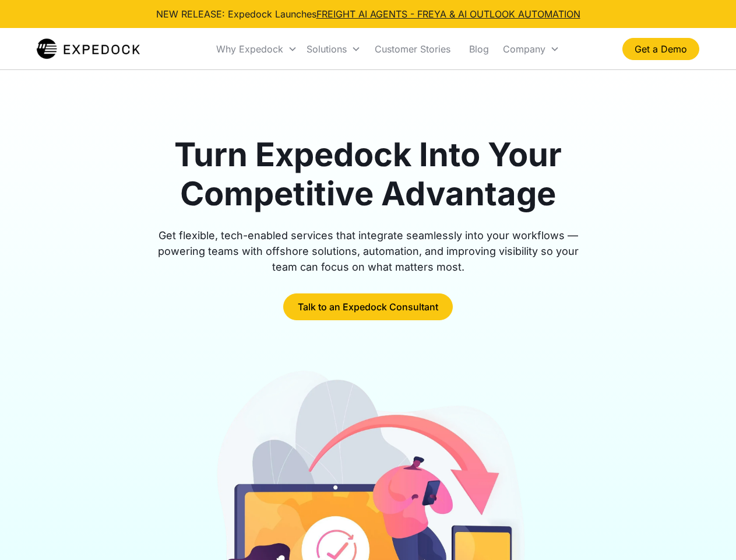 Image resolution: width=736 pixels, height=560 pixels. Describe the element at coordinates (369, 174) in the screenshot. I see `h1: Turn Expedock Into Your Competitive Advantage` at that location.